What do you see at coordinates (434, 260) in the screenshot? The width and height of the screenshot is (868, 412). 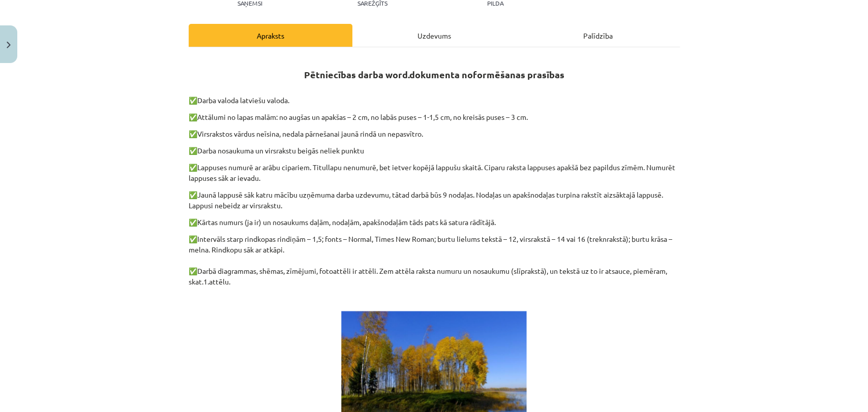 I see `p: ✅ Intervāls starp rindkopas rindiņām – 1,5; fonts – Normal, Times New Roman; burtu lielums tekstā...` at bounding box center [434, 260].